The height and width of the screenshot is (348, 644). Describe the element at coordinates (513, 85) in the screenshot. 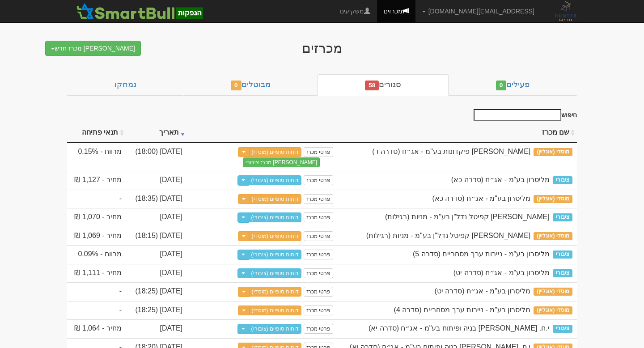

I see `a: פעילים` at that location.